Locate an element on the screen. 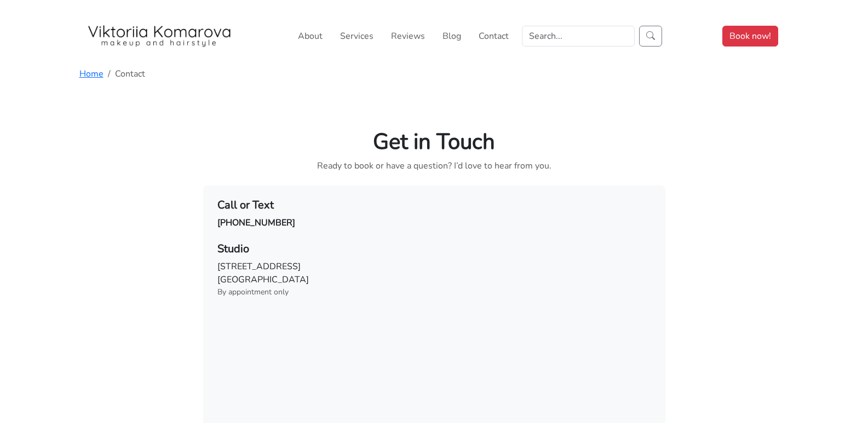 The image size is (868, 423). h2: Studio is located at coordinates (434, 249).